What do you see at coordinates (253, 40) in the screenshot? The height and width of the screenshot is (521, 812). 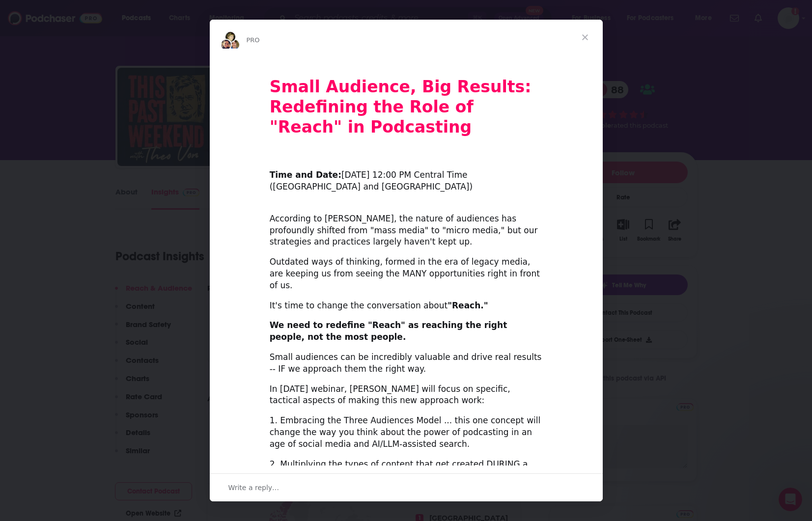 I see `span: PRO` at bounding box center [253, 40].